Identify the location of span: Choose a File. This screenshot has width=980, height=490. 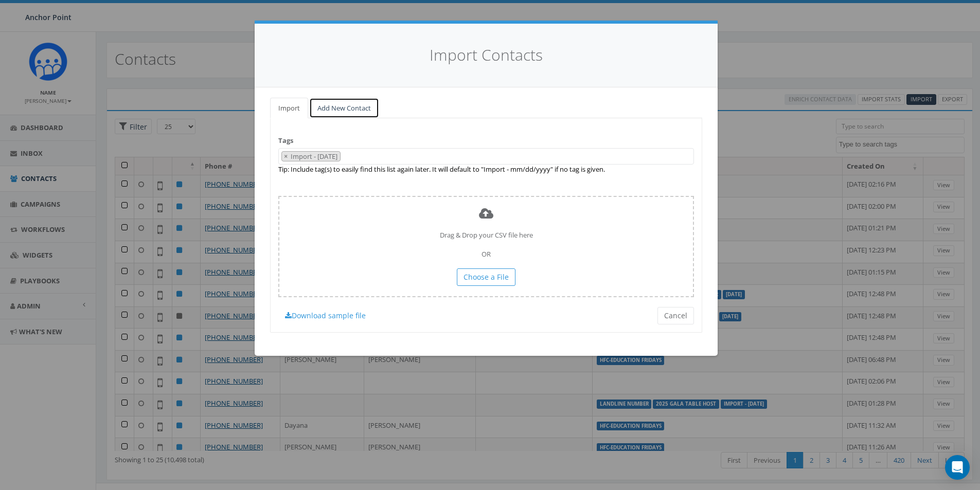
(486, 277).